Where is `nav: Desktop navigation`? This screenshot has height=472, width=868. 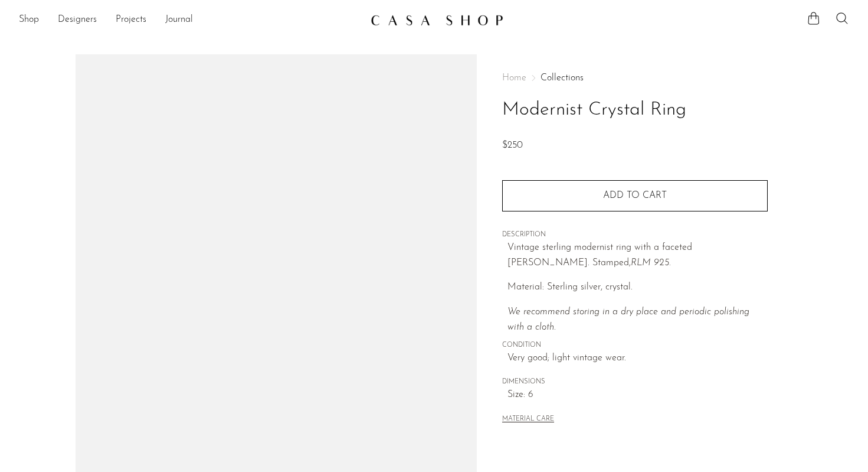 nav: Desktop navigation is located at coordinates (190, 20).